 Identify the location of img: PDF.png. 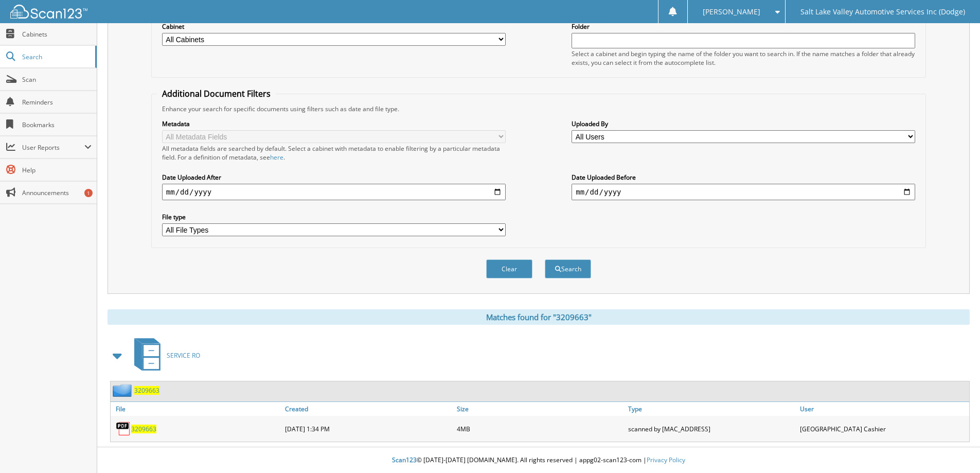
(123, 429).